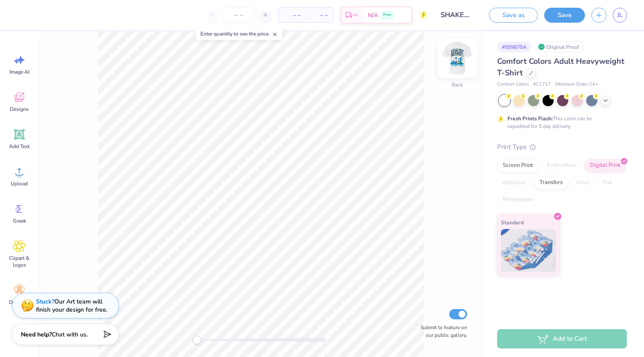 This screenshot has width=644, height=357. Describe the element at coordinates (619, 15) in the screenshot. I see `a: JL` at that location.